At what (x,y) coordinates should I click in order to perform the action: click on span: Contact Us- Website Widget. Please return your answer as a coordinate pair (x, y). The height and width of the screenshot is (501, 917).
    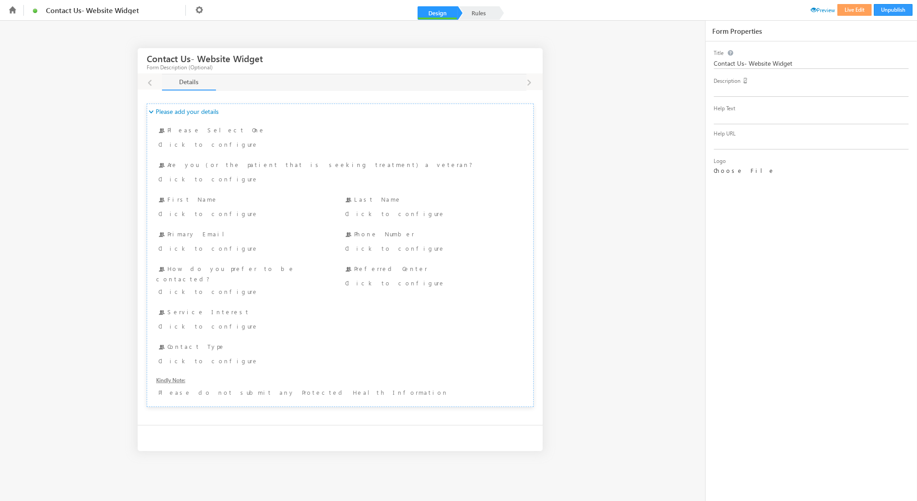
    Looking at the image, I should click on (101, 10).